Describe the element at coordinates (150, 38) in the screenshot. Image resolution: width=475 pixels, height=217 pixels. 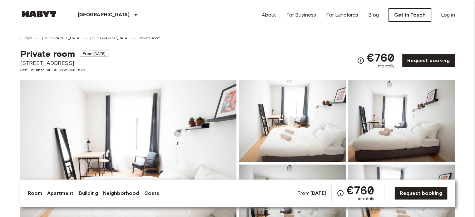
I see `a: Private room` at that location.